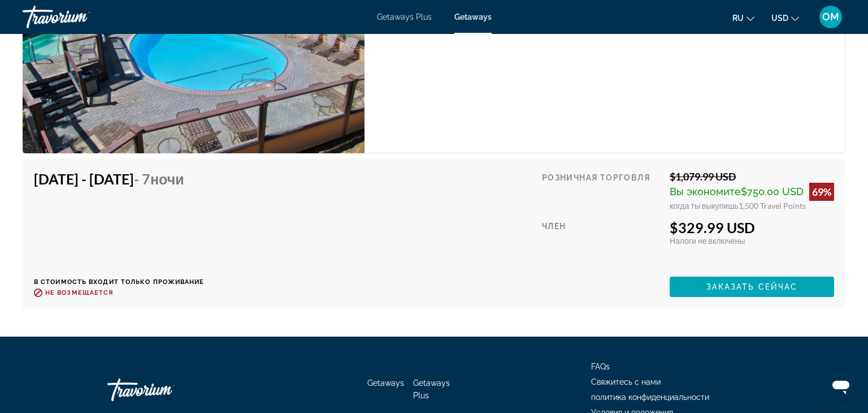 This screenshot has height=413, width=868. Describe the element at coordinates (602, 190) in the screenshot. I see `div: Розничная торговля` at that location.